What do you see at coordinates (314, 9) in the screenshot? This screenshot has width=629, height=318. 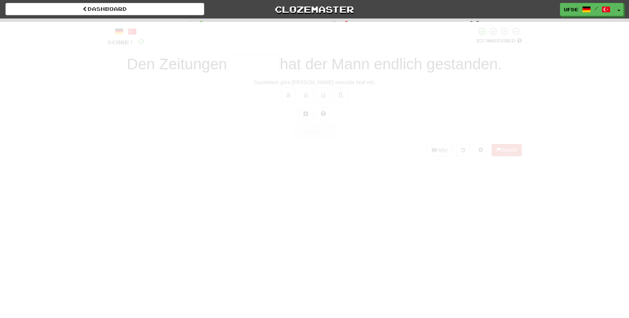 I see `a: Clozemaster` at bounding box center [314, 9].